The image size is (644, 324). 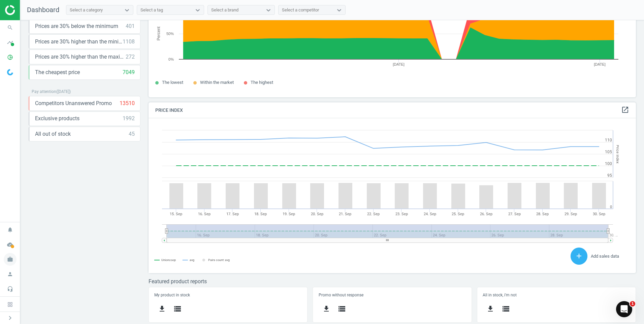 I want to click on span: All out of stock, so click(x=53, y=134).